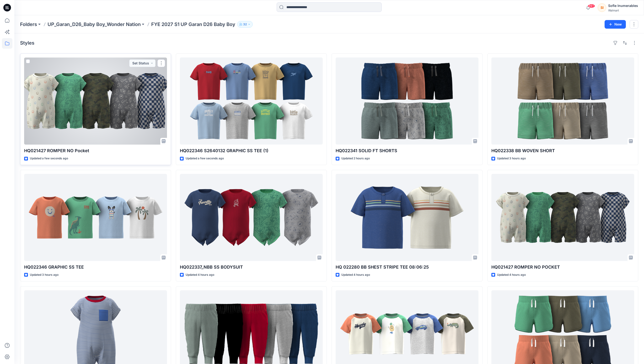 The image size is (644, 364). What do you see at coordinates (615, 24) in the screenshot?
I see `button: New` at bounding box center [615, 24].